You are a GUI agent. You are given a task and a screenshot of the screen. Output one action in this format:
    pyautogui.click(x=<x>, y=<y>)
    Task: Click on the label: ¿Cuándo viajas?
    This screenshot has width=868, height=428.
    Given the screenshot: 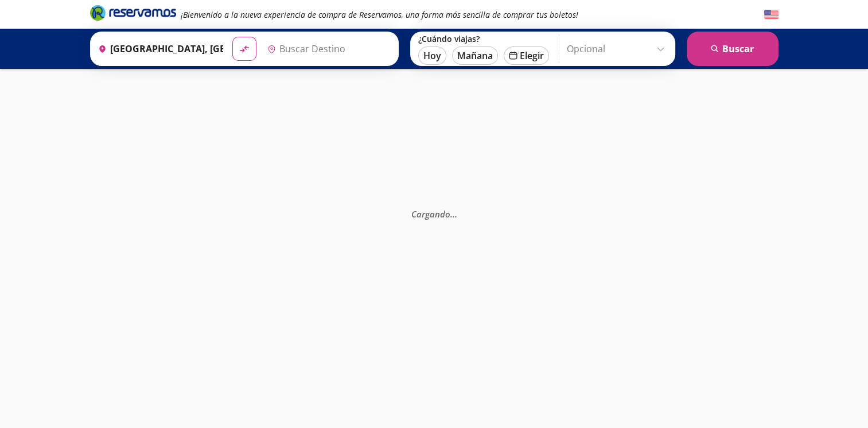 What is the action you would take?
    pyautogui.click(x=483, y=39)
    